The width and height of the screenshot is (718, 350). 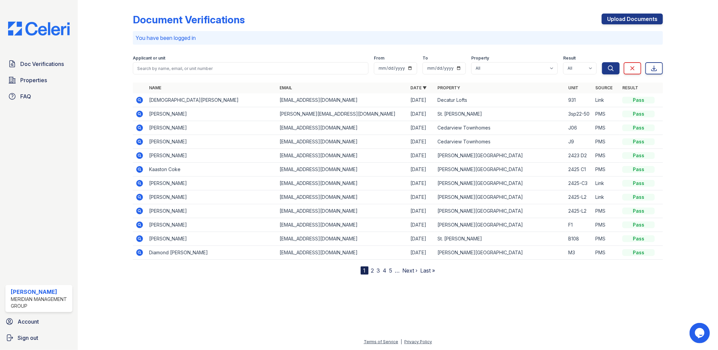 I want to click on label: To, so click(x=426, y=58).